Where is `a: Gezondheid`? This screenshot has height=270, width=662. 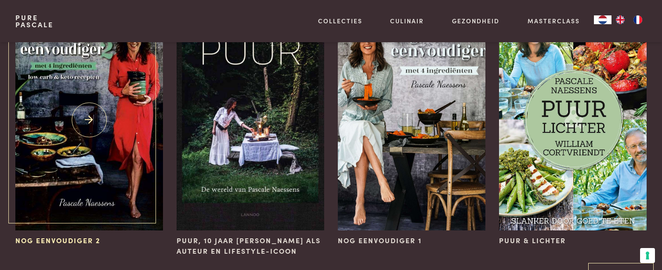 a: Gezondheid is located at coordinates (476, 21).